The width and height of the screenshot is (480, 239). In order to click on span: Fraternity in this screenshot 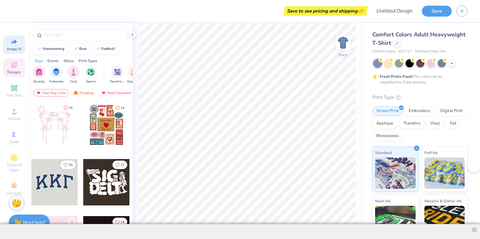, I will do `click(56, 82)`.